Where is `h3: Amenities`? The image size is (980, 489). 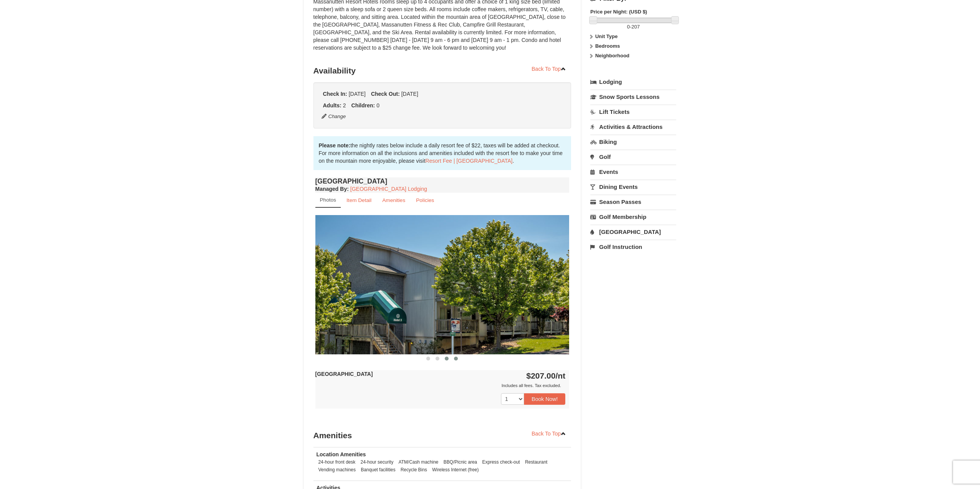 h3: Amenities is located at coordinates (442, 436).